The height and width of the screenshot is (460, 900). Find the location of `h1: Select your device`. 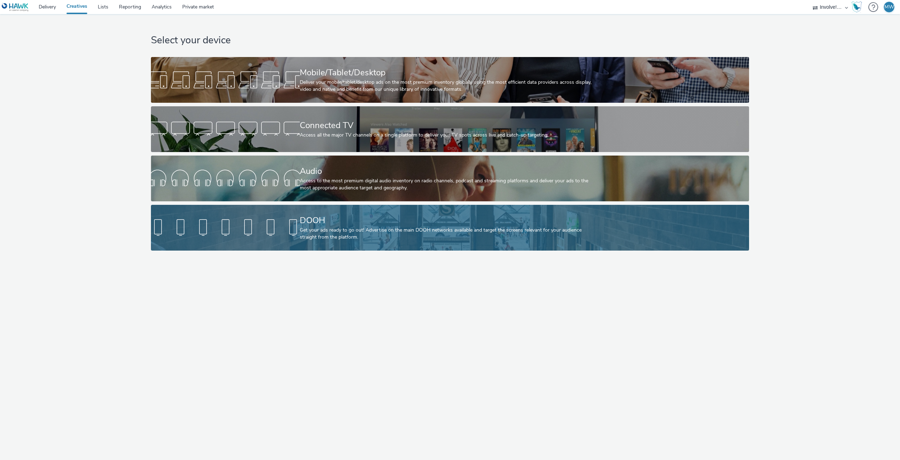

h1: Select your device is located at coordinates (450, 40).